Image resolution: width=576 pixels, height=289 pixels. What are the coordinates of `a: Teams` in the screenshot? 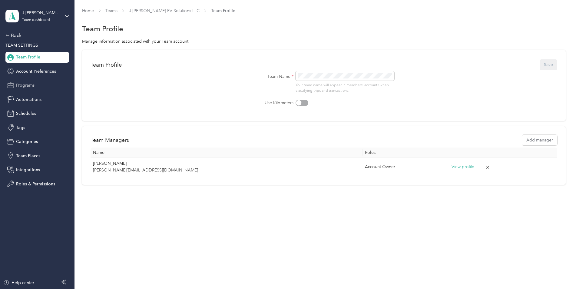 It's located at (111, 11).